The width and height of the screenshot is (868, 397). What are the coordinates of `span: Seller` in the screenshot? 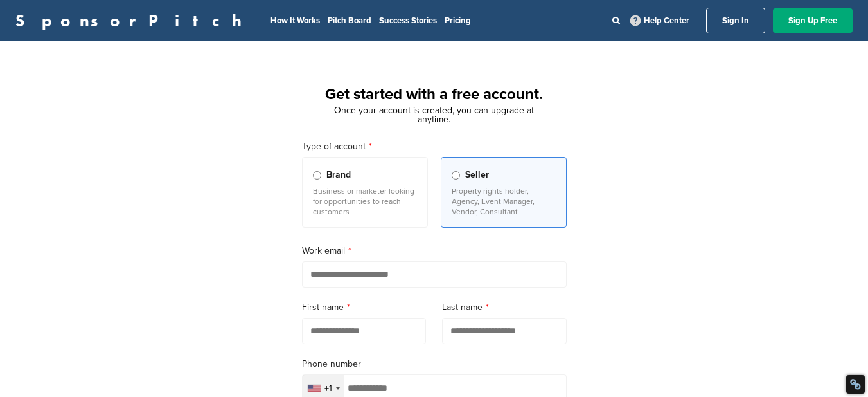 It's located at (477, 175).